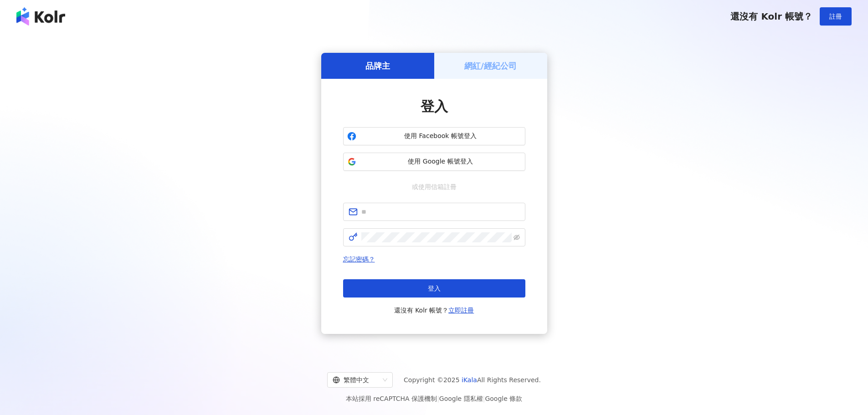 The image size is (868, 415). I want to click on button: 登入, so click(434, 289).